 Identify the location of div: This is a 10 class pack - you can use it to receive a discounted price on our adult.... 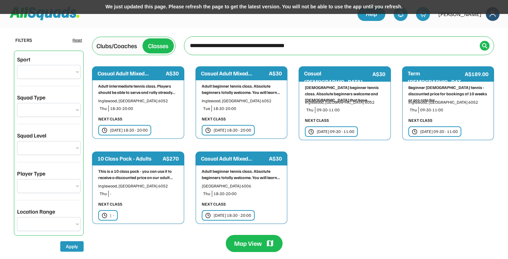
(138, 174).